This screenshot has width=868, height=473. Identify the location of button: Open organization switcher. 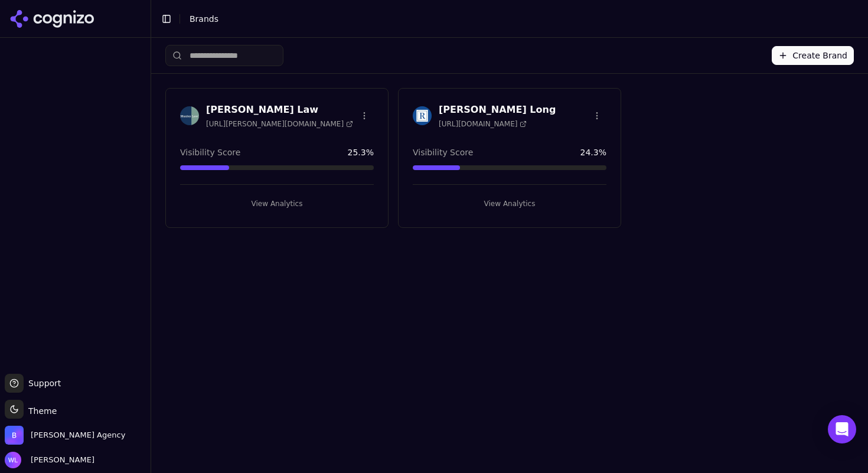
(65, 435).